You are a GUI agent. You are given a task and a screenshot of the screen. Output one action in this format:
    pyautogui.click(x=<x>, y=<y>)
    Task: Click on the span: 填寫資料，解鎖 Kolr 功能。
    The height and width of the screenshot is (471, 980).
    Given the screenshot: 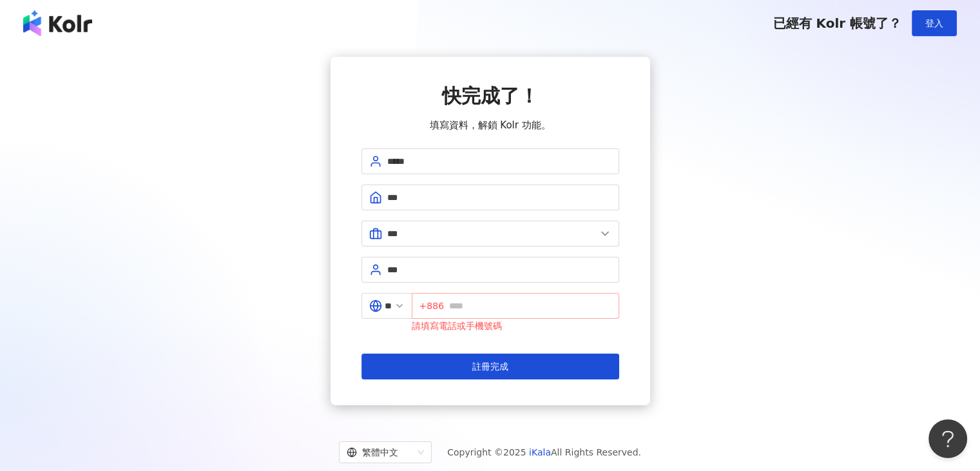 What is the action you would take?
    pyautogui.click(x=490, y=125)
    